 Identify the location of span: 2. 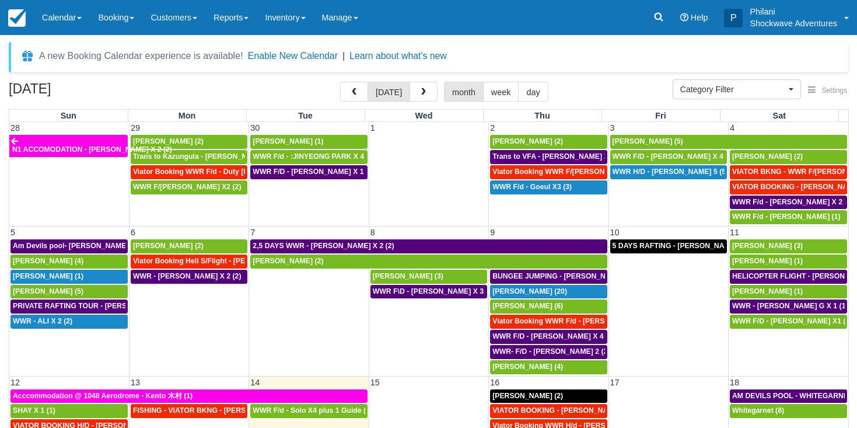
(493, 128).